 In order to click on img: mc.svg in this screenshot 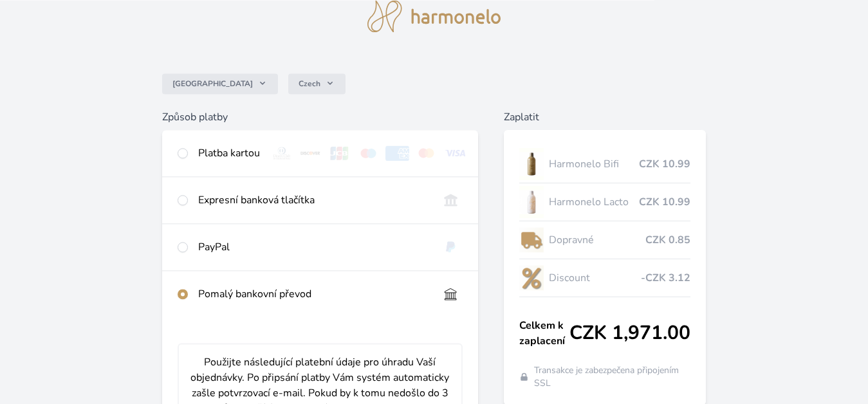, I will do `click(426, 153)`.